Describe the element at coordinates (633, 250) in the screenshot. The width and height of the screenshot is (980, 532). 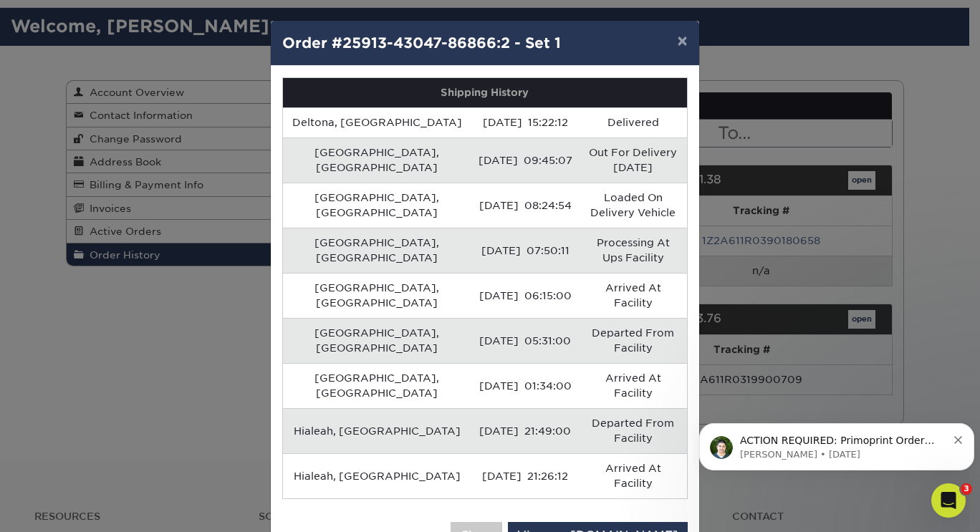
I see `td: Processing At Ups Facility` at that location.